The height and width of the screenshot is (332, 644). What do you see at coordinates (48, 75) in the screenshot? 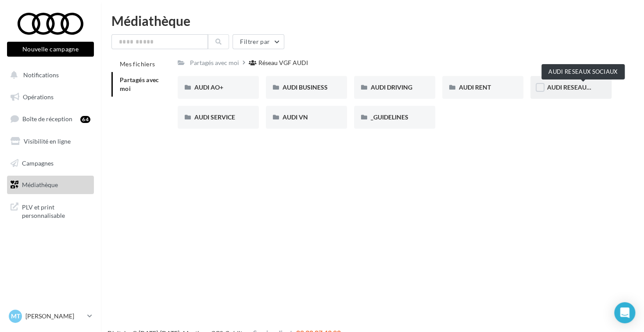
I see `button: Notifications` at bounding box center [48, 75].